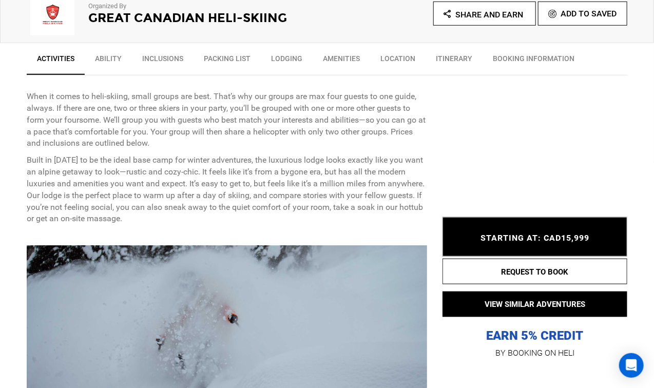 This screenshot has width=654, height=388. Describe the element at coordinates (341, 61) in the screenshot. I see `a: Amenities` at that location.